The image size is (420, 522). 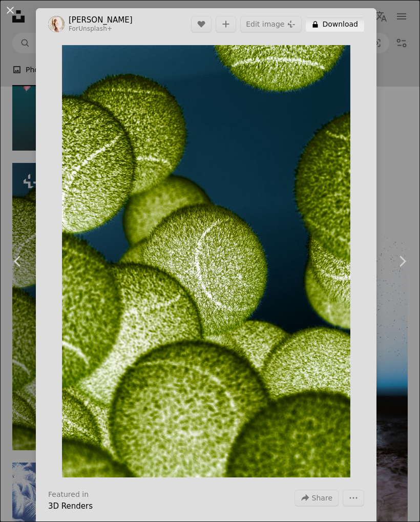 I want to click on button: Like, so click(x=201, y=24).